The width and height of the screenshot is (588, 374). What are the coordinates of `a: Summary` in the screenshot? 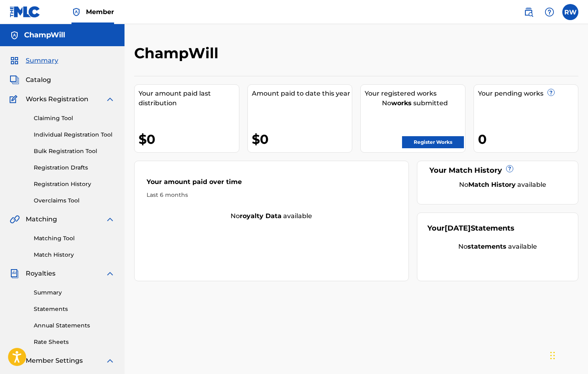 It's located at (74, 292).